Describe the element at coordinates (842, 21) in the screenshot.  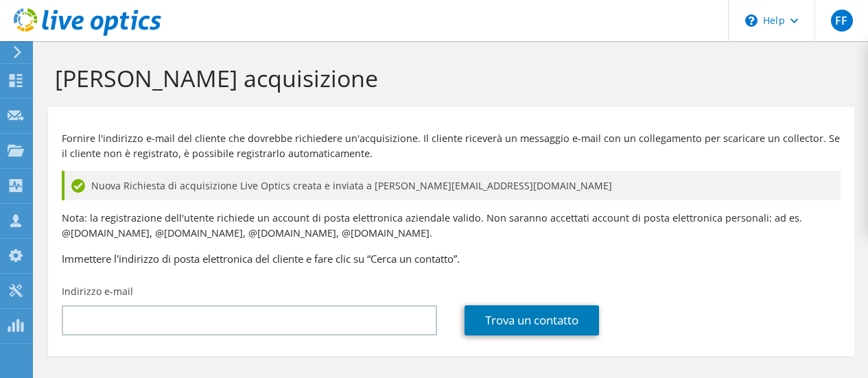
I see `span: FF` at that location.